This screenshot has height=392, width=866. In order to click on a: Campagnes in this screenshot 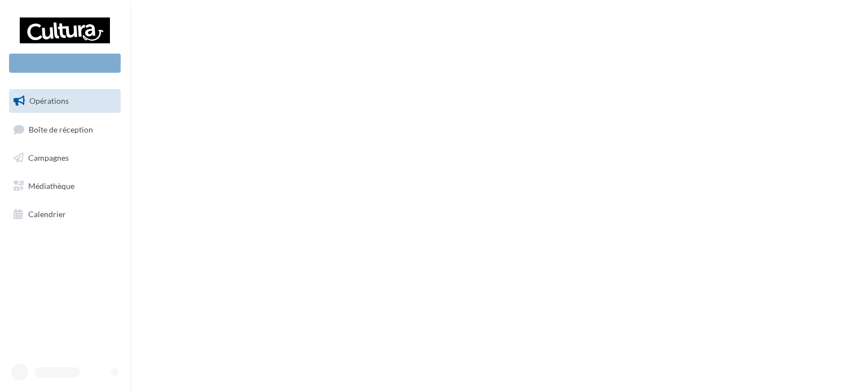, I will do `click(65, 158)`.